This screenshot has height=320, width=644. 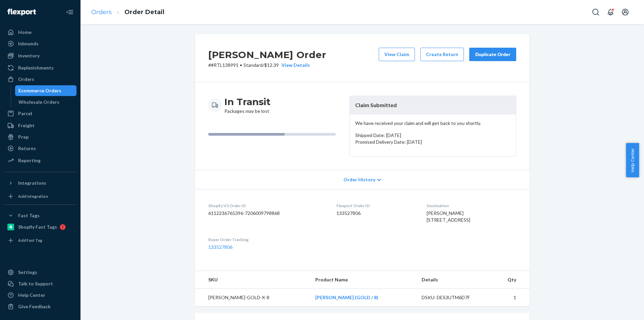 What do you see at coordinates (40, 216) in the screenshot?
I see `button: Fast Tags` at bounding box center [40, 216].